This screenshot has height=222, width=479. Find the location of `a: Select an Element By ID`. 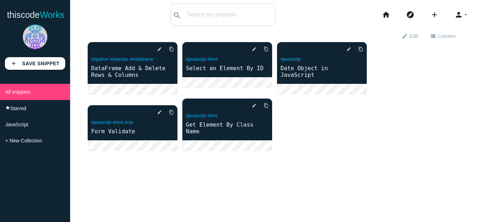

a: Select an Element By ID is located at coordinates (227, 68).